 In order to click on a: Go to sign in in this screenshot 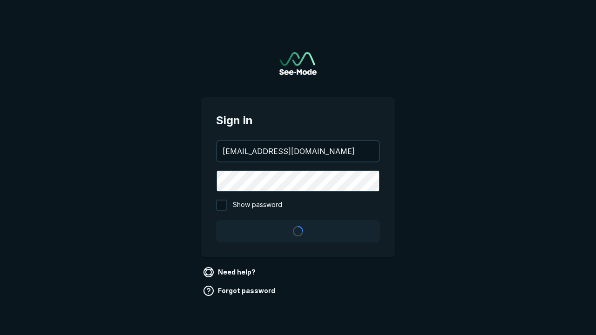, I will do `click(298, 63)`.